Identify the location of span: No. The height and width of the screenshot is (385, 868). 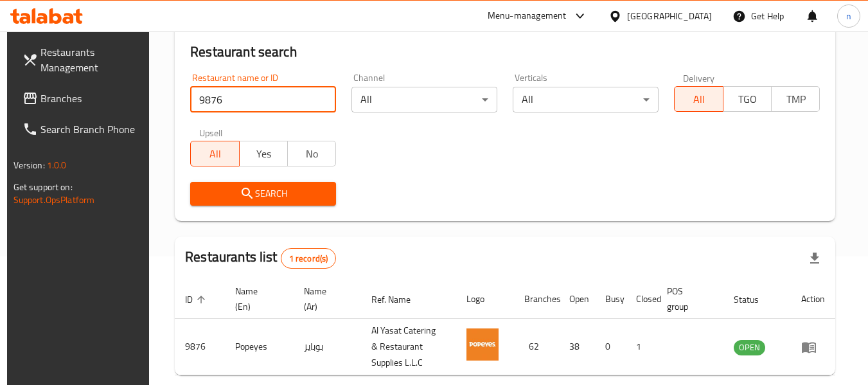
(312, 154).